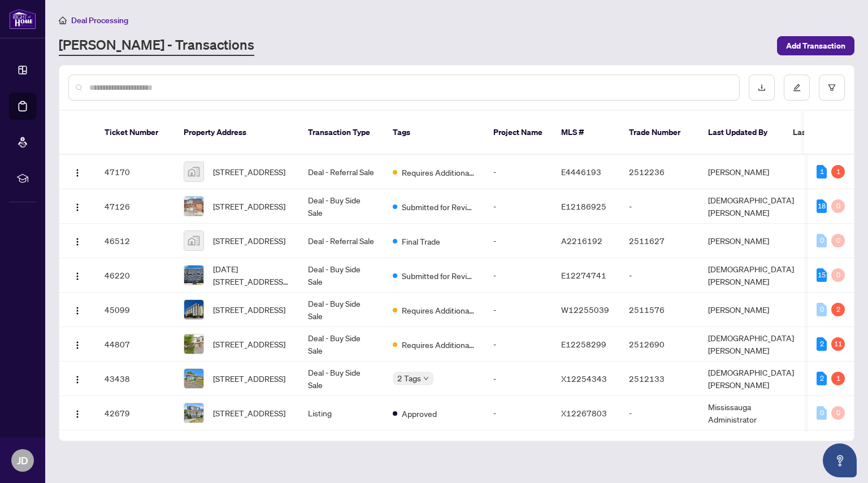 The image size is (868, 483). What do you see at coordinates (439, 206) in the screenshot?
I see `span: Submitted for Review` at bounding box center [439, 206].